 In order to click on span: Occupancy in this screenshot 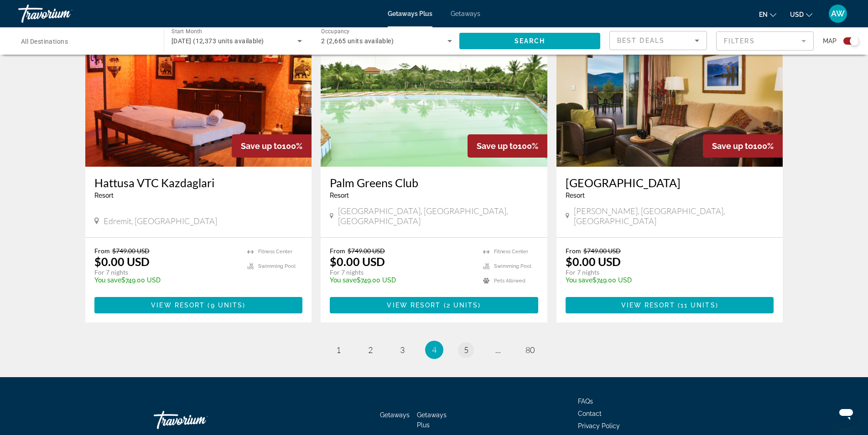, I will do `click(336, 31)`.